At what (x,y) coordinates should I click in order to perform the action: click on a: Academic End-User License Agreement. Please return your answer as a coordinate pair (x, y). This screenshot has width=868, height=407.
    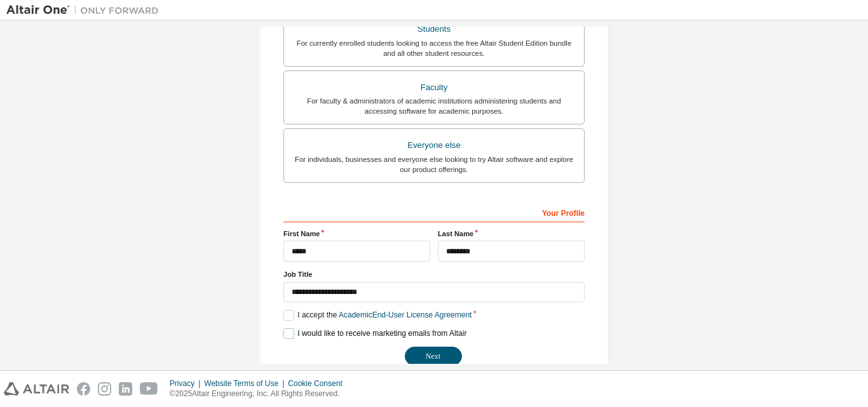
    Looking at the image, I should click on (405, 315).